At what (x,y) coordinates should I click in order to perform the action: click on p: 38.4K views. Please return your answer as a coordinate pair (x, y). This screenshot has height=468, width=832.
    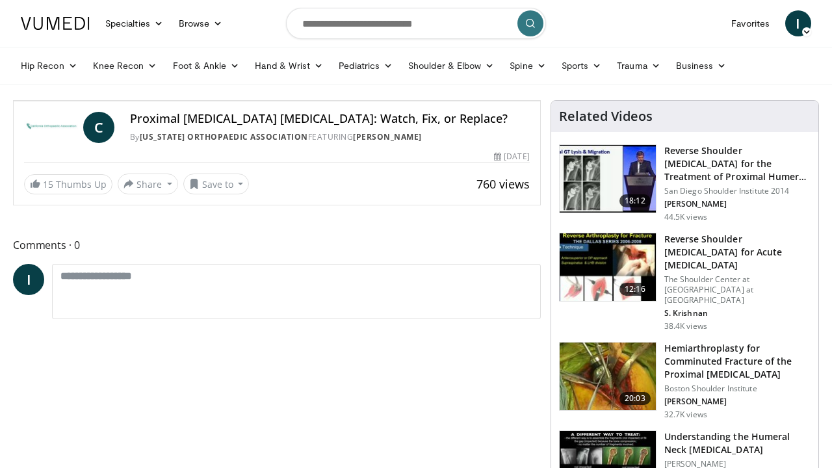
    Looking at the image, I should click on (686, 326).